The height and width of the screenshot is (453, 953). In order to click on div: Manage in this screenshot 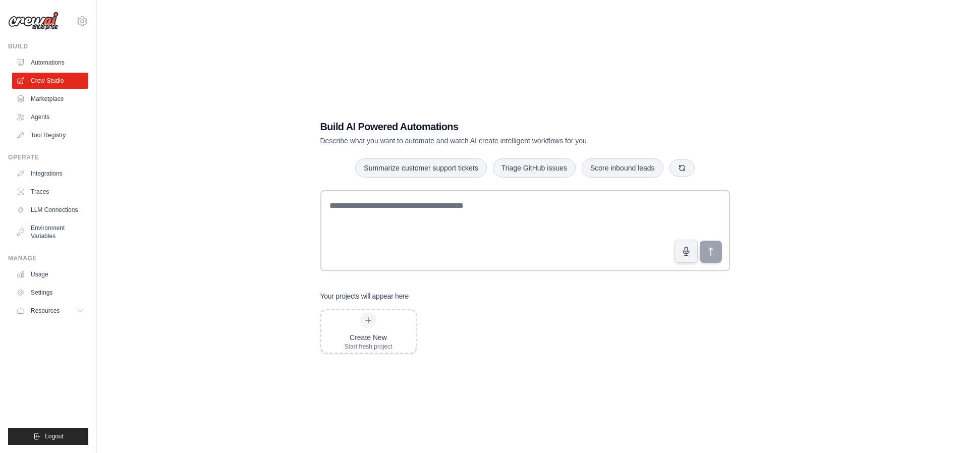, I will do `click(48, 258)`.